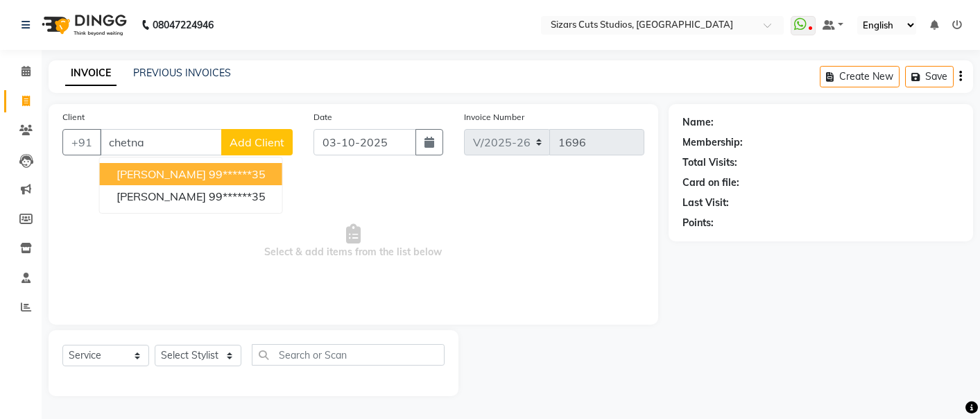  I want to click on div: Membership:, so click(712, 142).